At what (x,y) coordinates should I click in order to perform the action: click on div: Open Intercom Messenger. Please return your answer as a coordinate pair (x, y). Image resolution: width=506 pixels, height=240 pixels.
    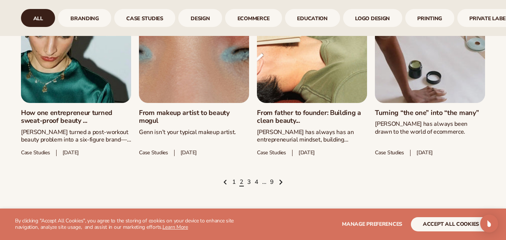
    Looking at the image, I should click on (489, 224).